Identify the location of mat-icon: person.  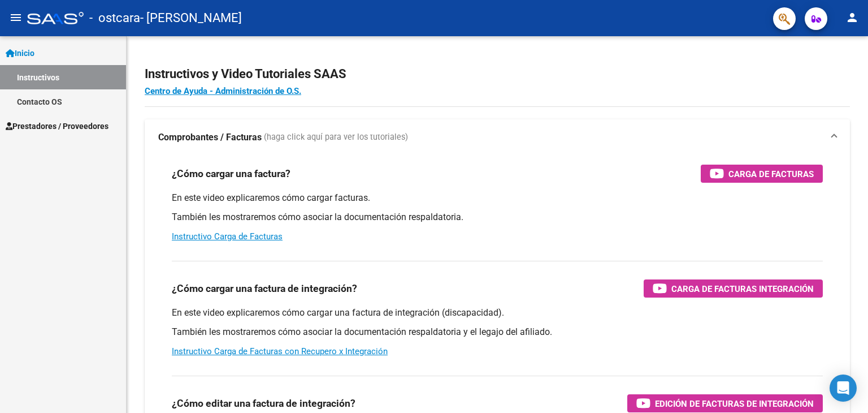
(852, 18).